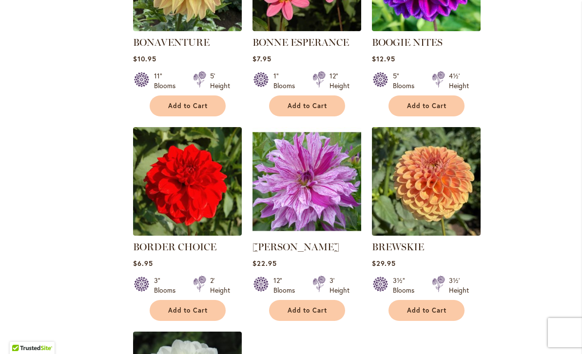  Describe the element at coordinates (406, 81) in the screenshot. I see `div: 5" Blooms` at that location.